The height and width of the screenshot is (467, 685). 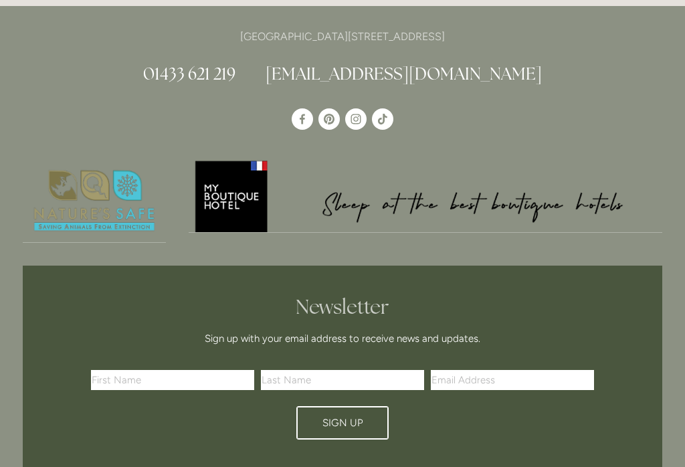 What do you see at coordinates (329, 119) in the screenshot?
I see `a: Pinterest` at bounding box center [329, 119].